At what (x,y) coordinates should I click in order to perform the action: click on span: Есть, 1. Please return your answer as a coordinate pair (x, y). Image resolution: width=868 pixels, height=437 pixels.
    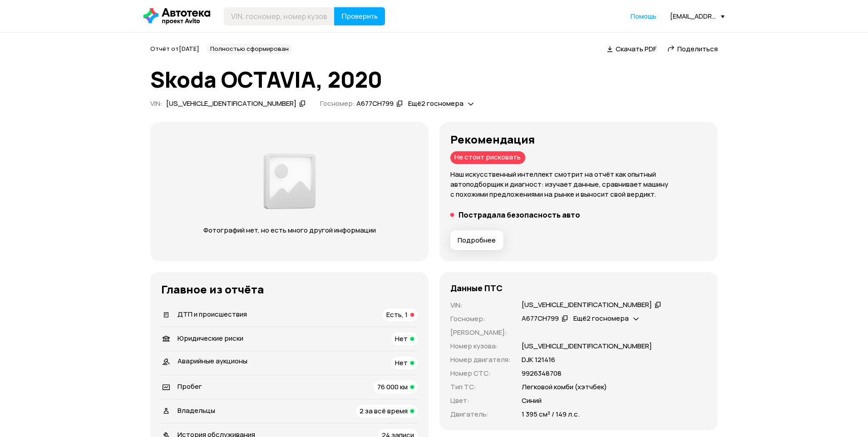
    Looking at the image, I should click on (396, 314).